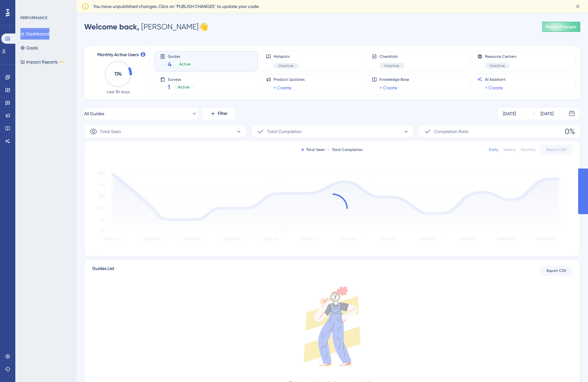 The height and width of the screenshot is (382, 588). I want to click on div: Daily, so click(493, 150).